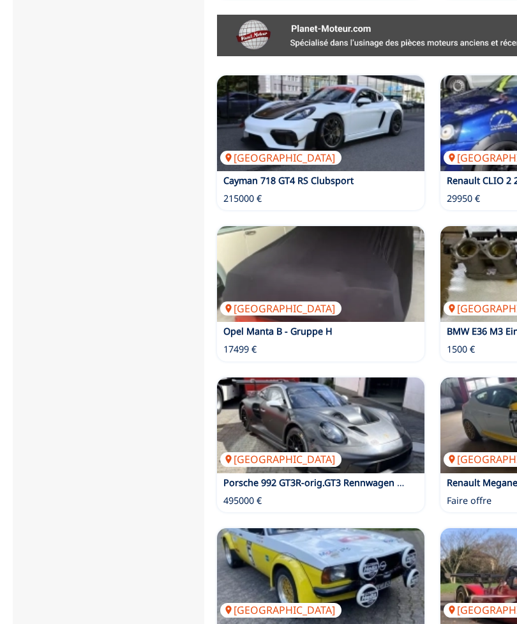  What do you see at coordinates (243, 501) in the screenshot?
I see `p: 495000 €` at bounding box center [243, 501].